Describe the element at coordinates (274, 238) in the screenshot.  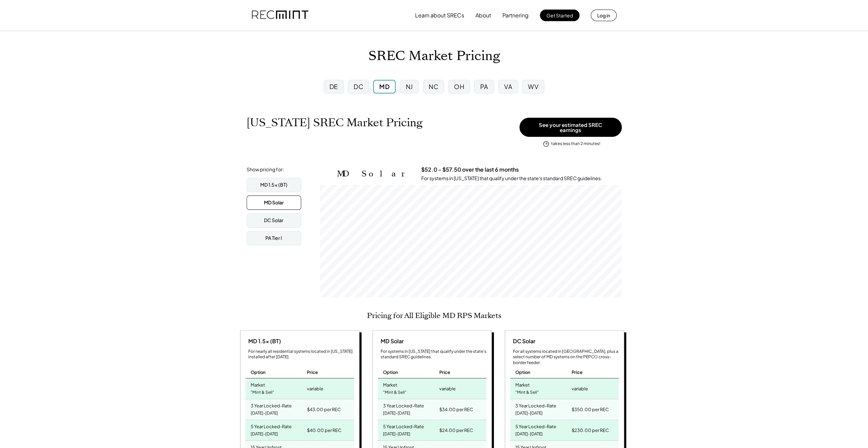
I see `div: PA Tier I` at that location.